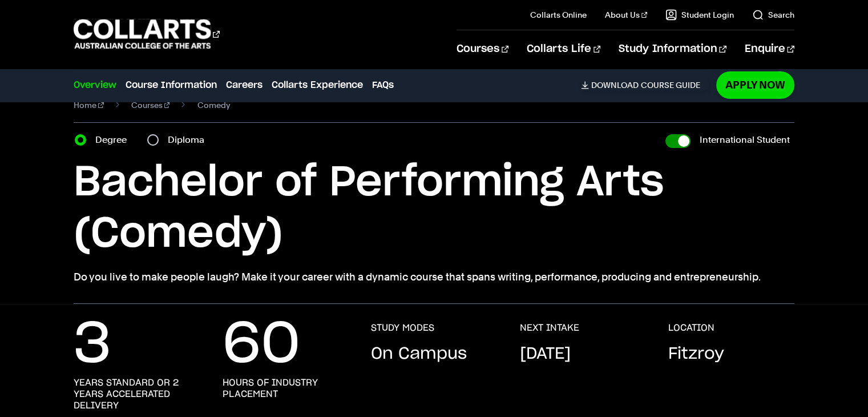 Image resolution: width=868 pixels, height=417 pixels. What do you see at coordinates (563, 49) in the screenshot?
I see `a: Collarts Life` at bounding box center [563, 49].